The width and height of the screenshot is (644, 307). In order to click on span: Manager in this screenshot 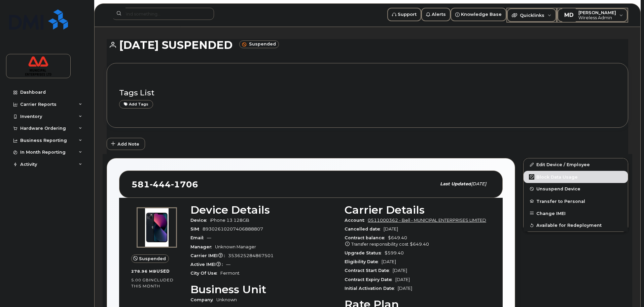, I will do `click(203, 246)`.